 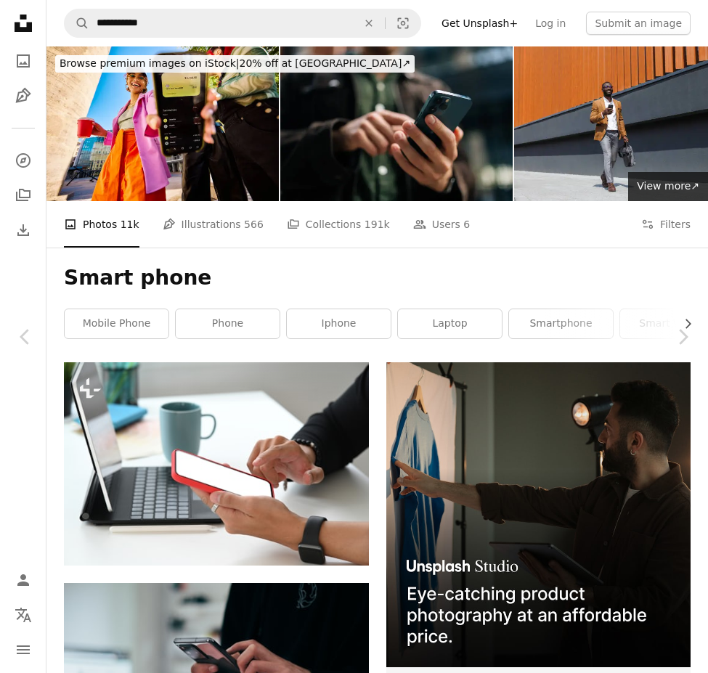 What do you see at coordinates (23, 230) in the screenshot?
I see `a: Download History` at bounding box center [23, 230].